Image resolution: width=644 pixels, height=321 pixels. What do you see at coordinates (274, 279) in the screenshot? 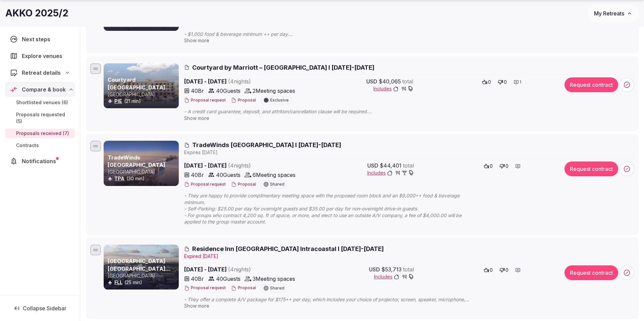
I see `span: 3 Meeting spaces` at bounding box center [274, 279].